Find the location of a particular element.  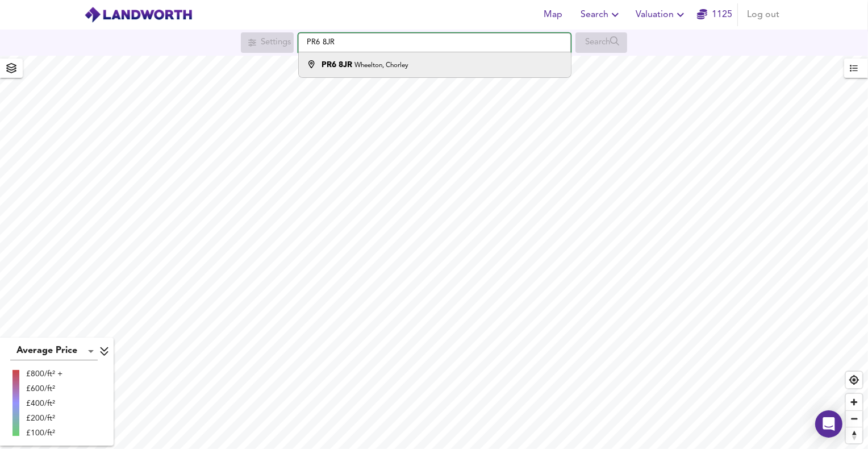

span: Log out is located at coordinates (763, 15).